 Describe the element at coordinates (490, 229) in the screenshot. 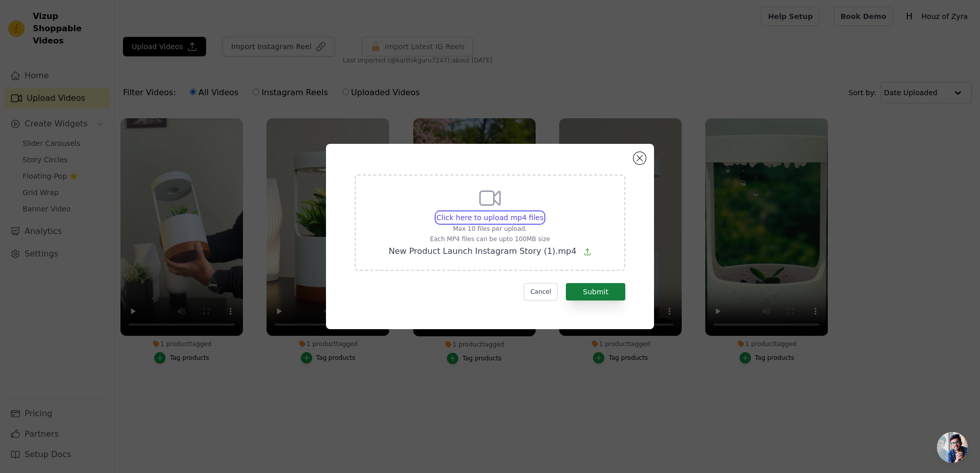

I see `p: Max 10 files per upload.` at that location.